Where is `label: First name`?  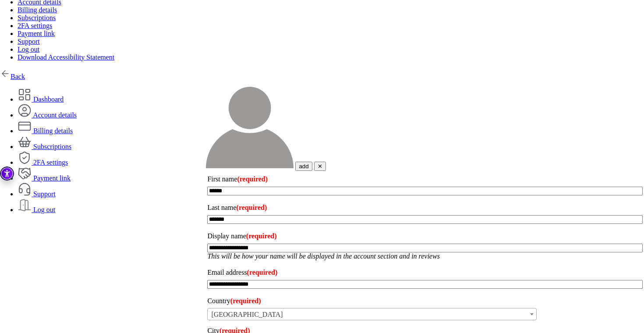 label: First name is located at coordinates (425, 179).